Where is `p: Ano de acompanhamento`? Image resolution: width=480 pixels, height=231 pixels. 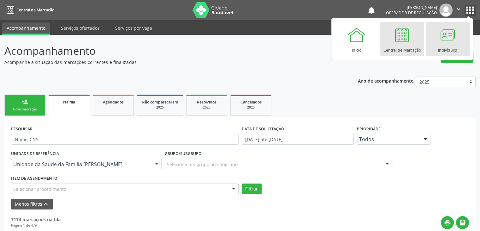 p: Ano de acompanhamento is located at coordinates (386, 80).